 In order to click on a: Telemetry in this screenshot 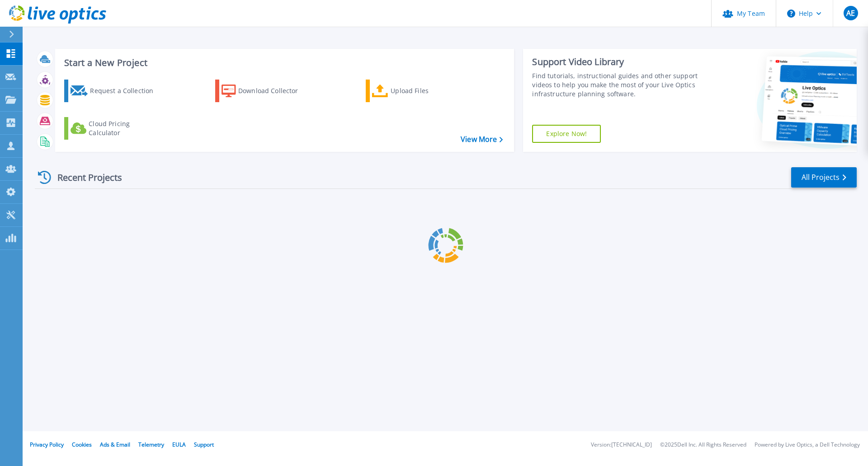, I will do `click(151, 444)`.